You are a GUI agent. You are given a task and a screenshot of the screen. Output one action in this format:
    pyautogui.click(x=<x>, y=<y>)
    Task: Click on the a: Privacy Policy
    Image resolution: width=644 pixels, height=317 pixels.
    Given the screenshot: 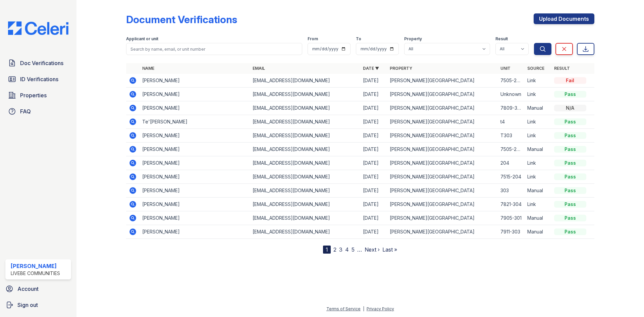 What is the action you would take?
    pyautogui.click(x=380, y=308)
    